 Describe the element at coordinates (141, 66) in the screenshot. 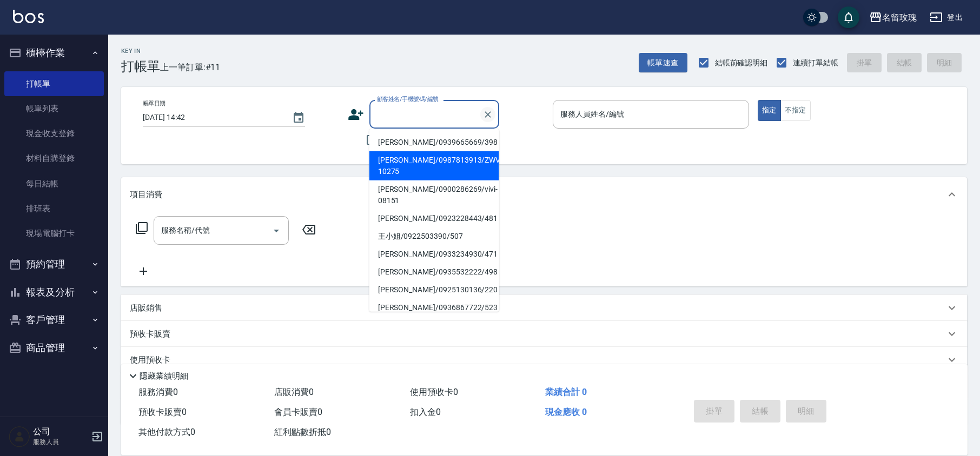

I see `h3: 打帳單` at that location.